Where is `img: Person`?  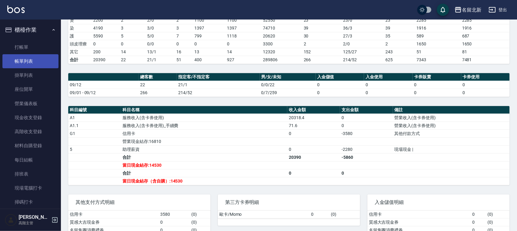
img: Person is located at coordinates (11, 220).